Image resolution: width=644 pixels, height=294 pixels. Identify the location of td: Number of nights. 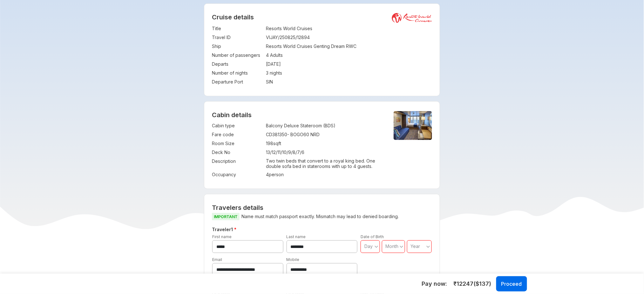
(237, 73).